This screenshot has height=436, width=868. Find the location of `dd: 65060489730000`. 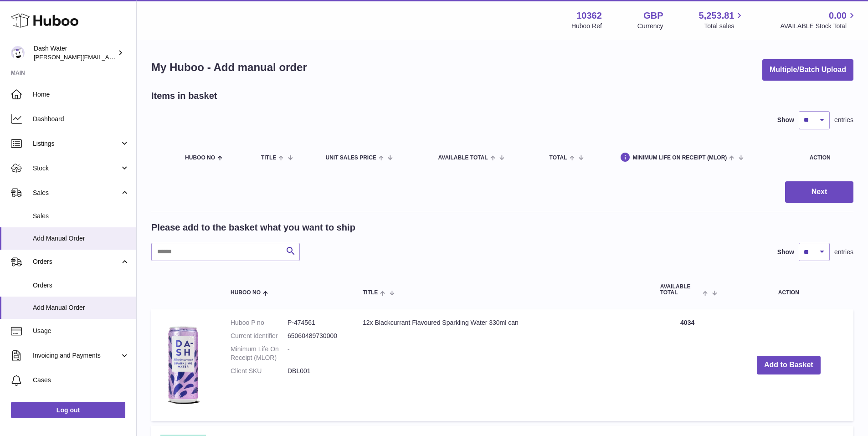

dd: 65060489730000 is located at coordinates (316, 336).